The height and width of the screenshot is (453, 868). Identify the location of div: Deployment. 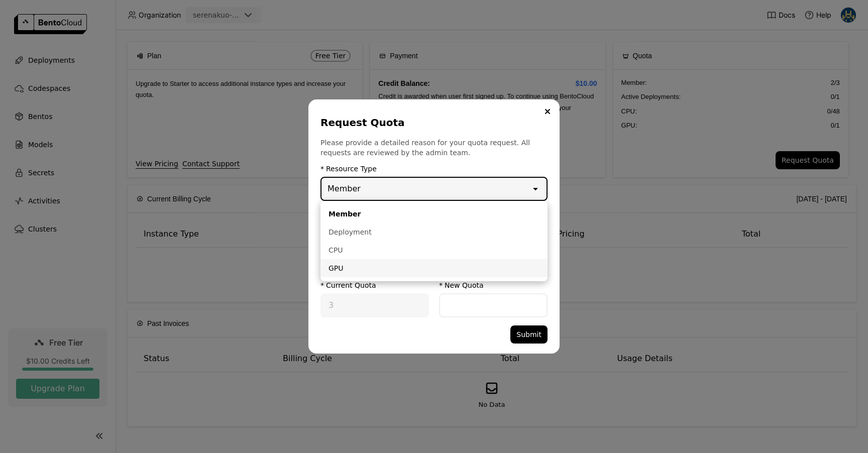
(434, 232).